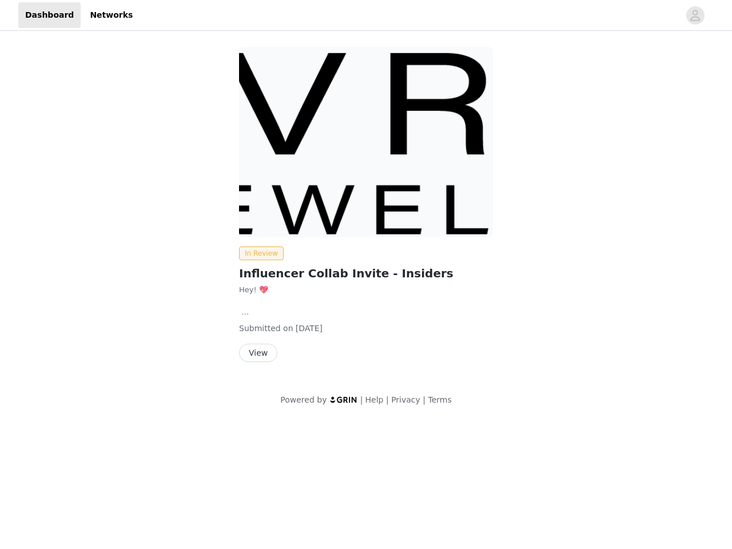 This screenshot has width=732, height=549. I want to click on img: Evry Jewels, so click(366, 142).